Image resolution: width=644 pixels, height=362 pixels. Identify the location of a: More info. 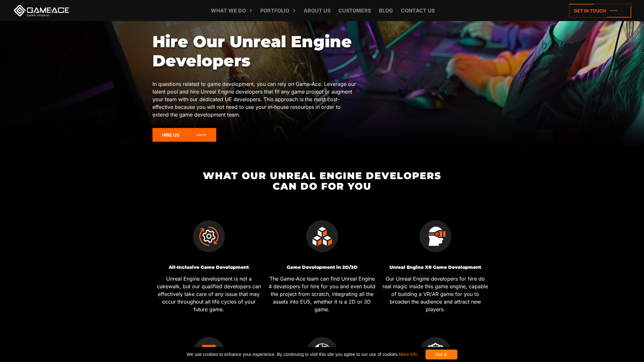
(408, 354).